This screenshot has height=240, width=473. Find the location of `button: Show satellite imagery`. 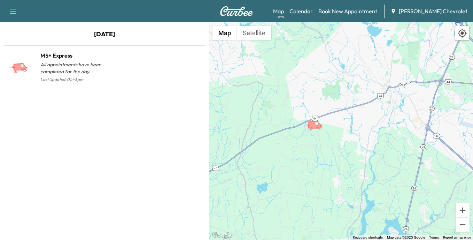

button: Show satellite imagery is located at coordinates (254, 33).